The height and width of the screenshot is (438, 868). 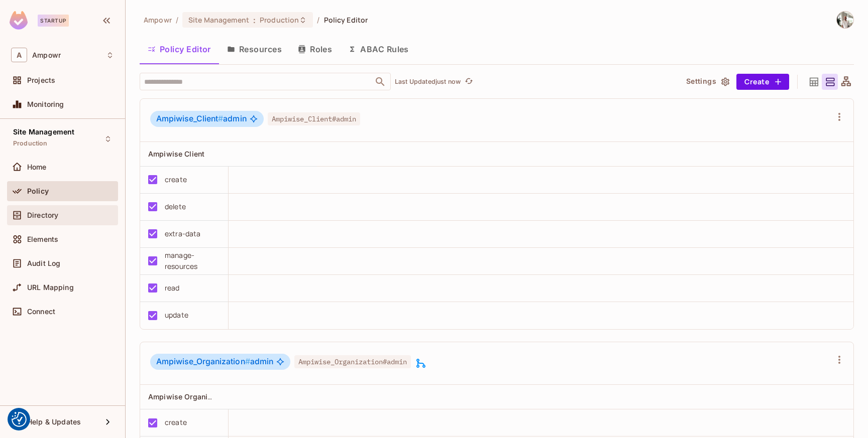 I want to click on button: Roles, so click(x=315, y=49).